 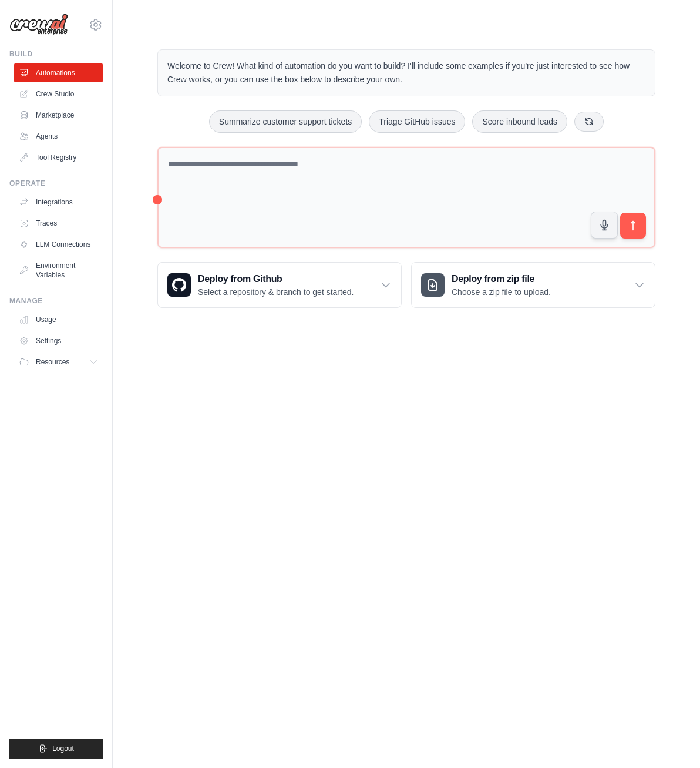 I want to click on h3: Deploy from zip file, so click(x=501, y=279).